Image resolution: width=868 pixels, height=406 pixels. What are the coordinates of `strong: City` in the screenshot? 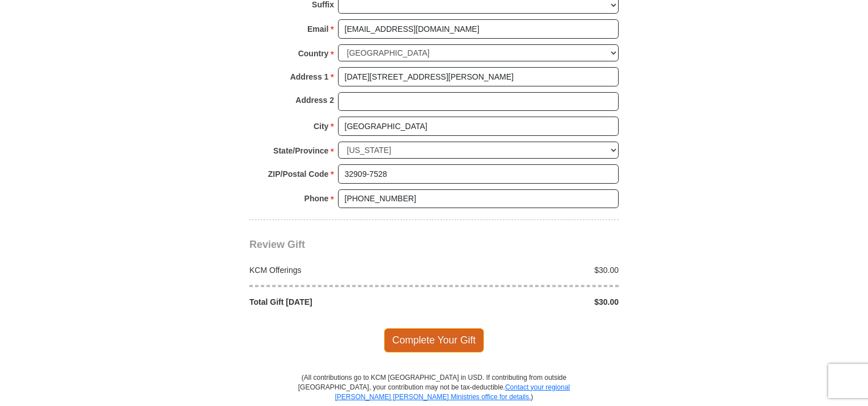 It's located at (321, 126).